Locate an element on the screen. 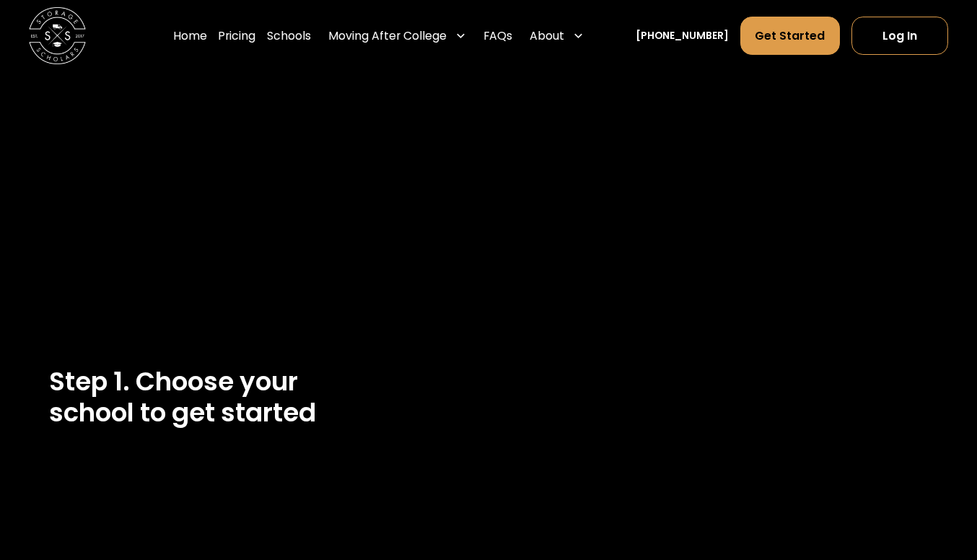 The image size is (977, 560). img: Storage Scholars main logo is located at coordinates (57, 36).